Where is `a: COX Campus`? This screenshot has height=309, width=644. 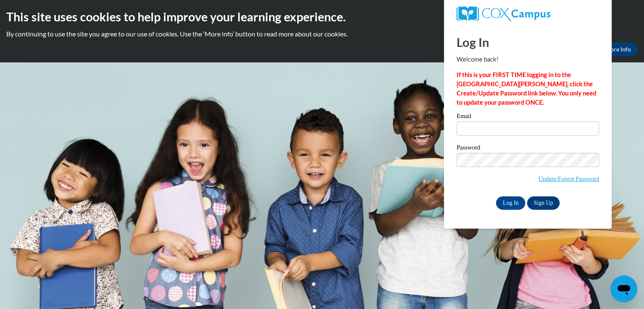
a: COX Campus is located at coordinates (527, 14).